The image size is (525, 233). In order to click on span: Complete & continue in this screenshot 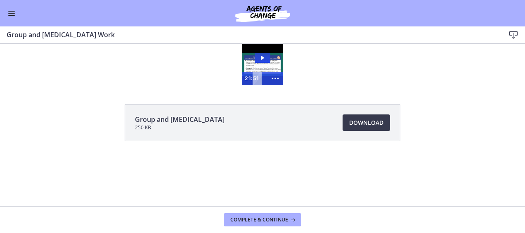, I will do `click(259, 219)`.